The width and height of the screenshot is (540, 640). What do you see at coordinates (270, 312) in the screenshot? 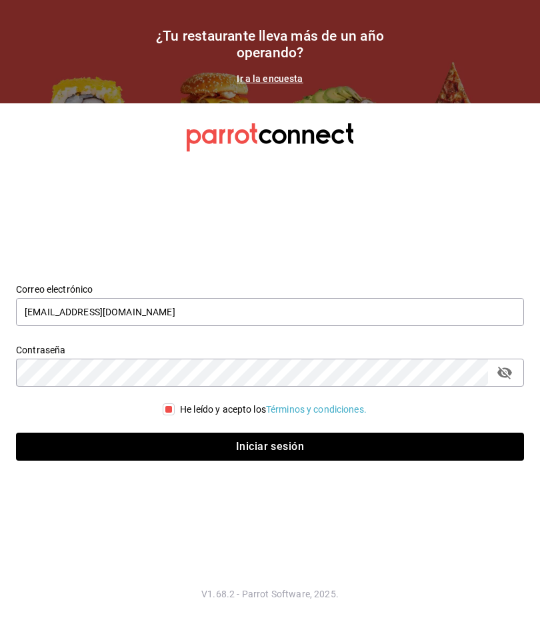
I see `input: Ingresa tu correo electrónico` at bounding box center [270, 312].